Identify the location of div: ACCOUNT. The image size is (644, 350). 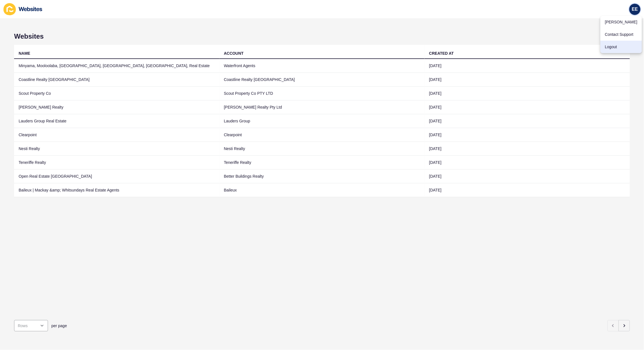
(234, 54).